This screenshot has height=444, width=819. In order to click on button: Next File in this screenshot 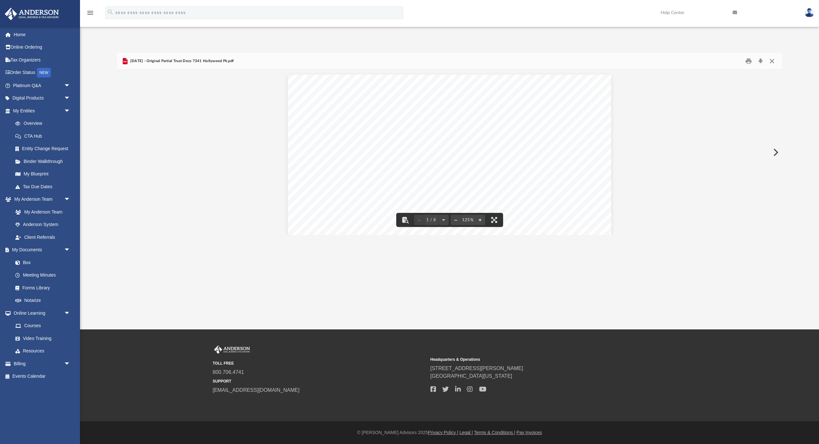, I will do `click(775, 152)`.